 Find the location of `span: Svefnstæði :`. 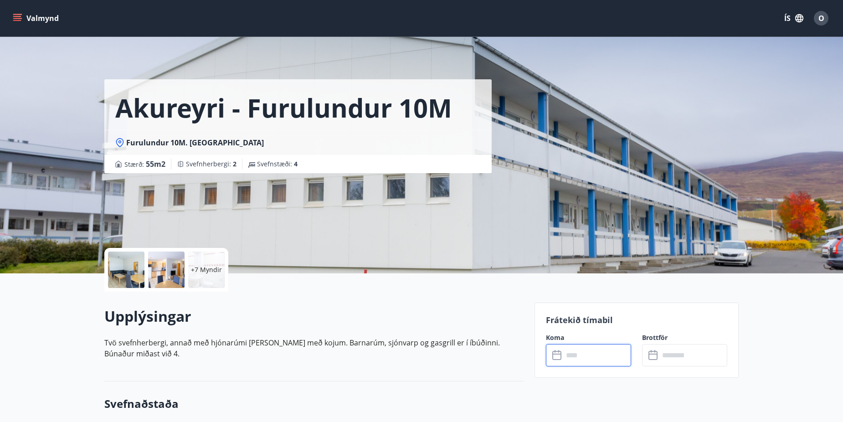

span: Svefnstæði : is located at coordinates (277, 164).